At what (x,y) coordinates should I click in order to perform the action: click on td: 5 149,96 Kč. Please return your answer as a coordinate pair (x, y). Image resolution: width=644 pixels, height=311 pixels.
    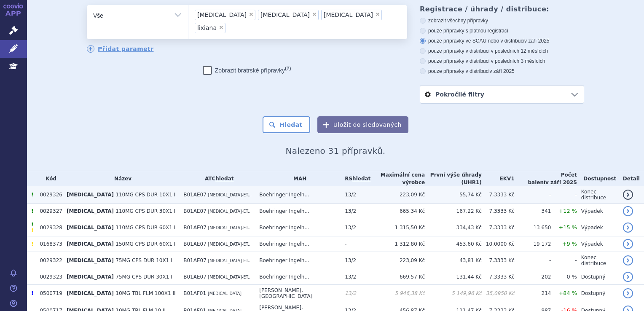
    Looking at the image, I should click on (453, 294).